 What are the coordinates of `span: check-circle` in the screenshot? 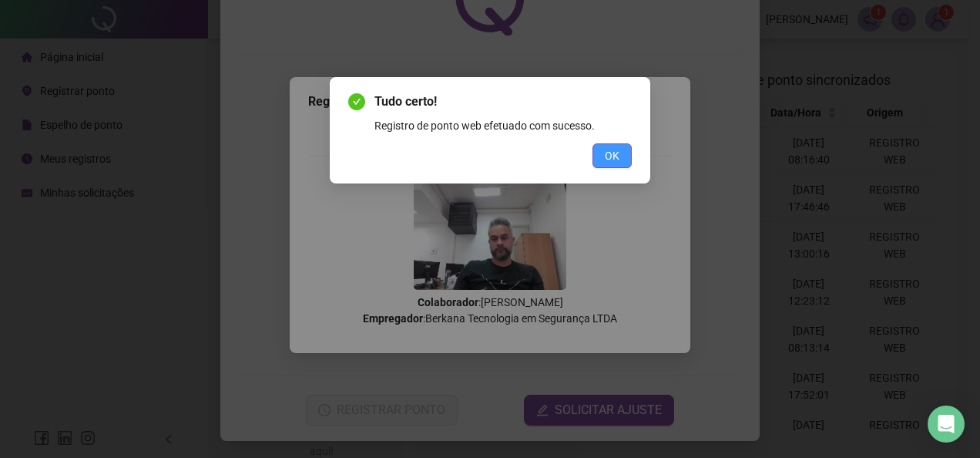 It's located at (357, 102).